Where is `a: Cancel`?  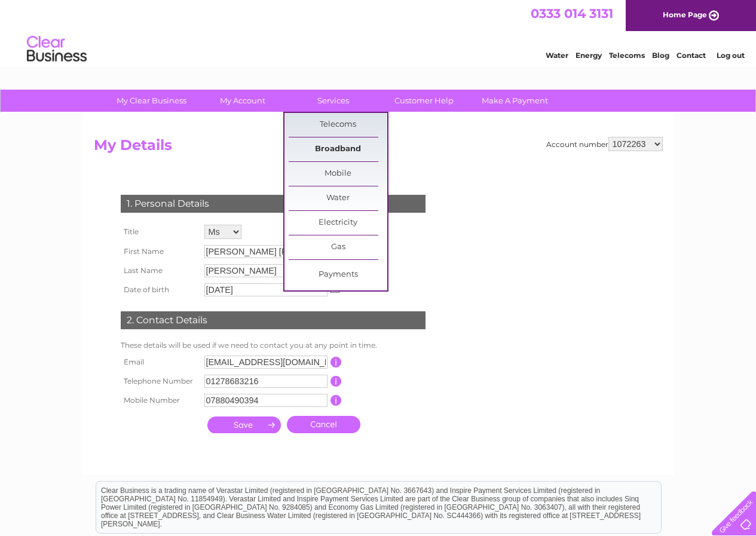 a: Cancel is located at coordinates (323, 424).